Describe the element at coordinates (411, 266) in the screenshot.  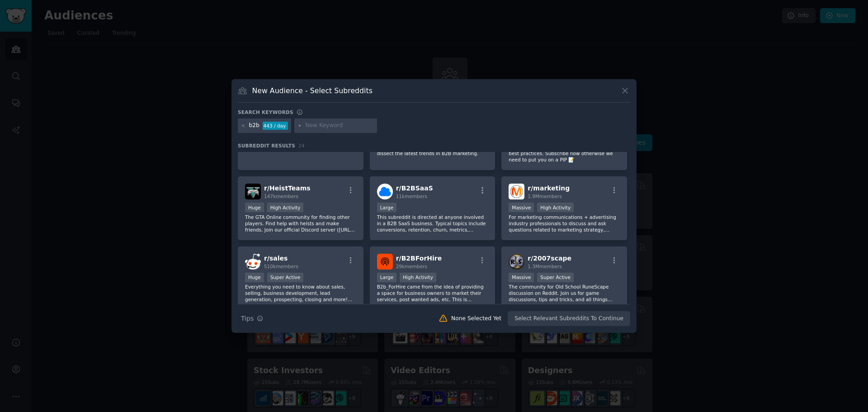
I see `span: 29k members` at that location.